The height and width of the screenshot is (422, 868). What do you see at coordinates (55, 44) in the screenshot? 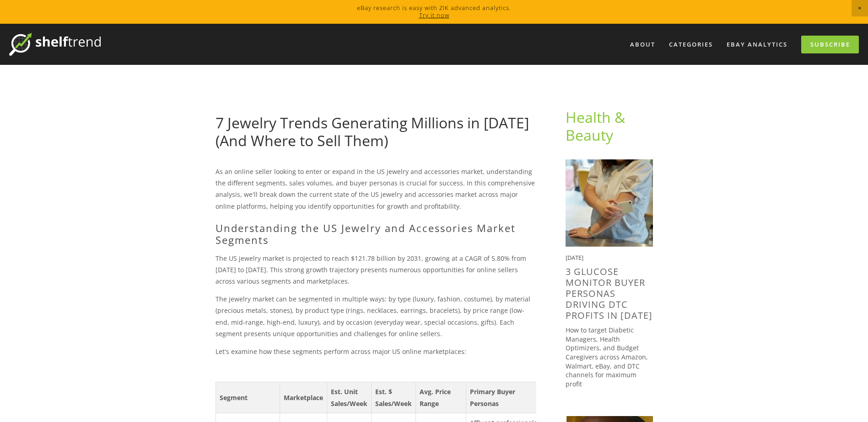
I see `img: ShelfTrend` at bounding box center [55, 44].